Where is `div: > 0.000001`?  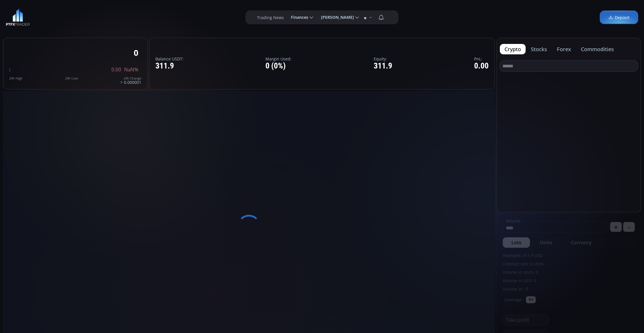
div: > 0.000001 is located at coordinates (131, 81).